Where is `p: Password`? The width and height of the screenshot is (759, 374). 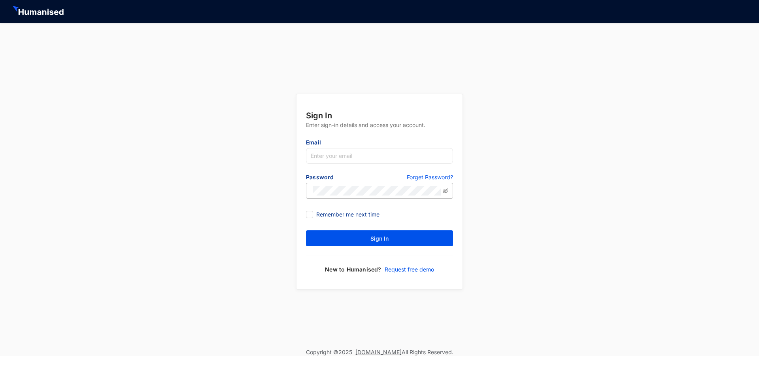 p: Password is located at coordinates (343, 178).